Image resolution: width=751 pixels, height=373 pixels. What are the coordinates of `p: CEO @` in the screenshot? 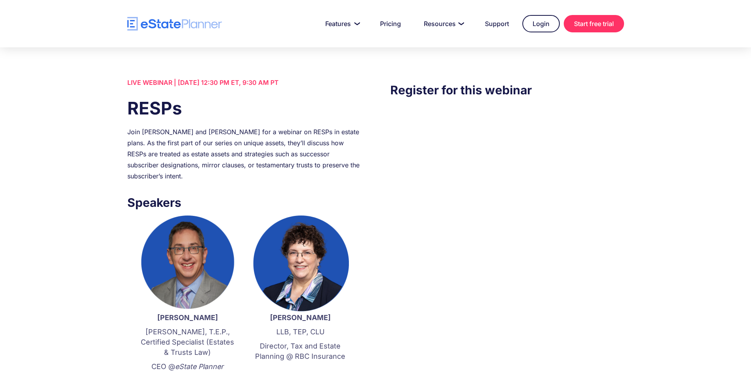 It's located at (188, 366).